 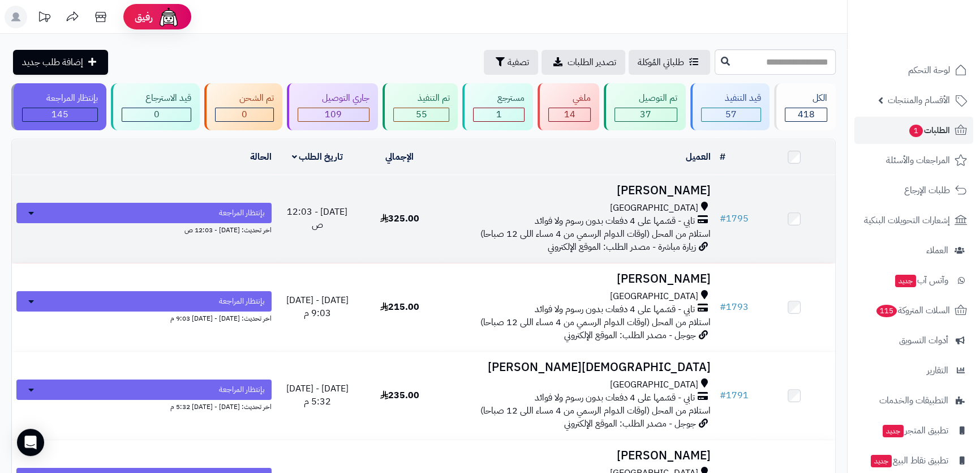 What do you see at coordinates (422, 114) in the screenshot?
I see `div: 55` at bounding box center [422, 114].